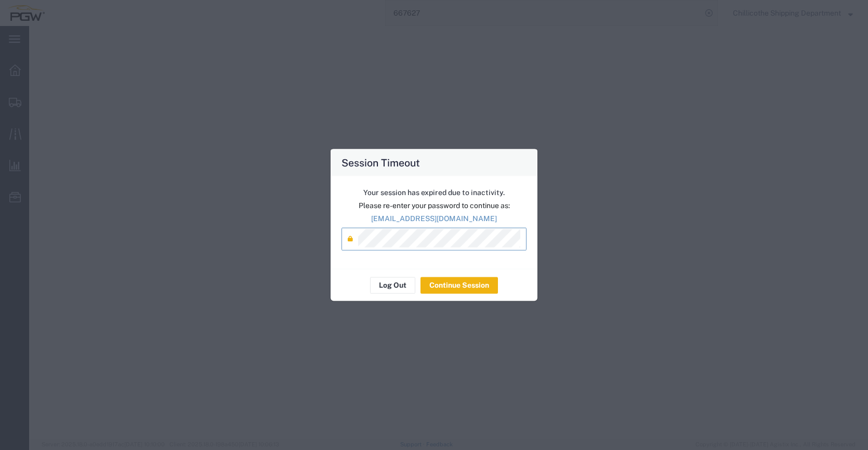 The width and height of the screenshot is (868, 450). What do you see at coordinates (458, 285) in the screenshot?
I see `button: Continue Session` at bounding box center [458, 285].